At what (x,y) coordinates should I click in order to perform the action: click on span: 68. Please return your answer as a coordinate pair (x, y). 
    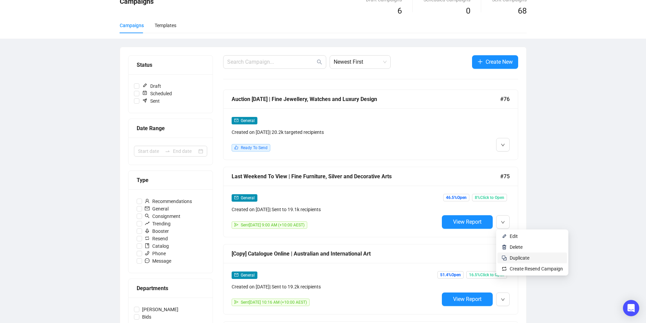
    Looking at the image, I should click on (522, 11).